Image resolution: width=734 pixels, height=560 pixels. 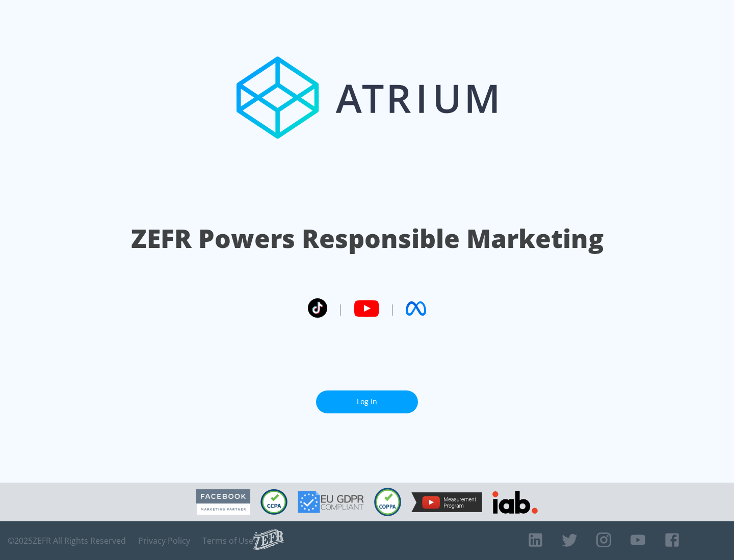 What do you see at coordinates (446, 502) in the screenshot?
I see `img: YouTube Measurement Program` at bounding box center [446, 502].